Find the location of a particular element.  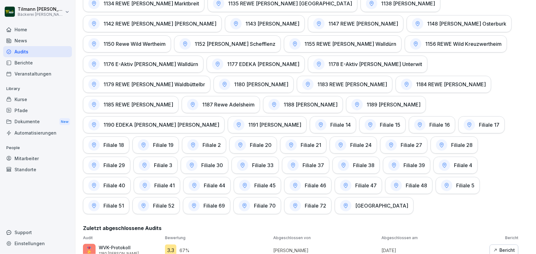

a: Filiale 24 is located at coordinates (354, 145).